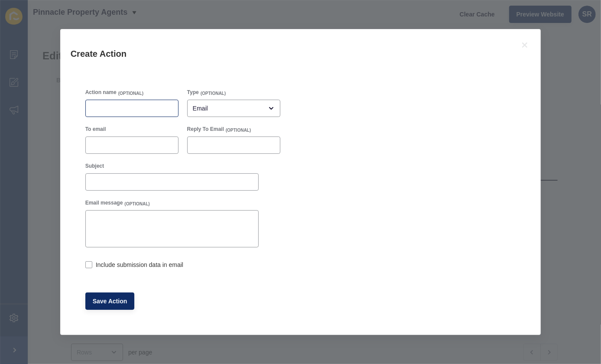 The width and height of the screenshot is (601, 364). I want to click on label: Include submission data in email, so click(140, 265).